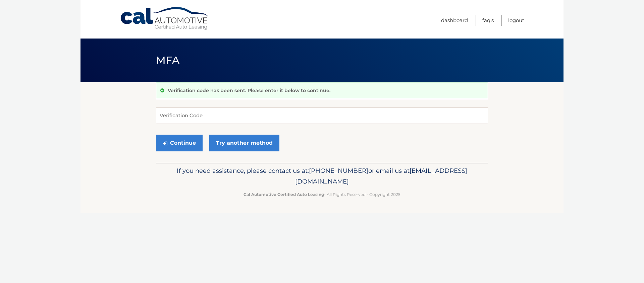  What do you see at coordinates (322, 194) in the screenshot?
I see `p: - All Rights Reserved - Copyright 2025` at bounding box center [322, 194].